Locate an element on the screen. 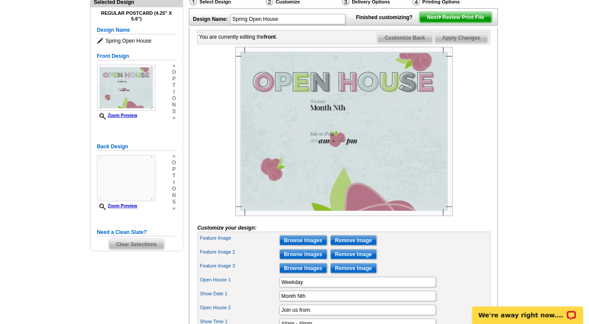  label: Feature Image 3 is located at coordinates (239, 266).